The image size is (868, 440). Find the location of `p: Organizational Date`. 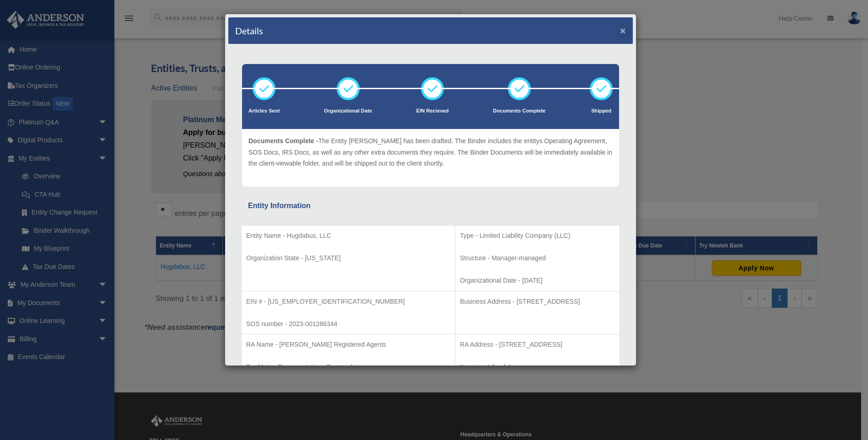

p: Organizational Date is located at coordinates (348, 111).